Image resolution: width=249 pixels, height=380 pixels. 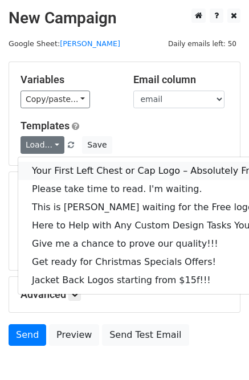 I want to click on h5: Advanced, so click(x=124, y=295).